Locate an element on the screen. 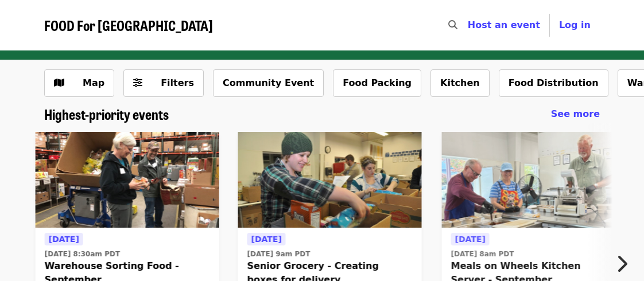 Image resolution: width=644 pixels, height=281 pixels. span: Map is located at coordinates (93, 83).